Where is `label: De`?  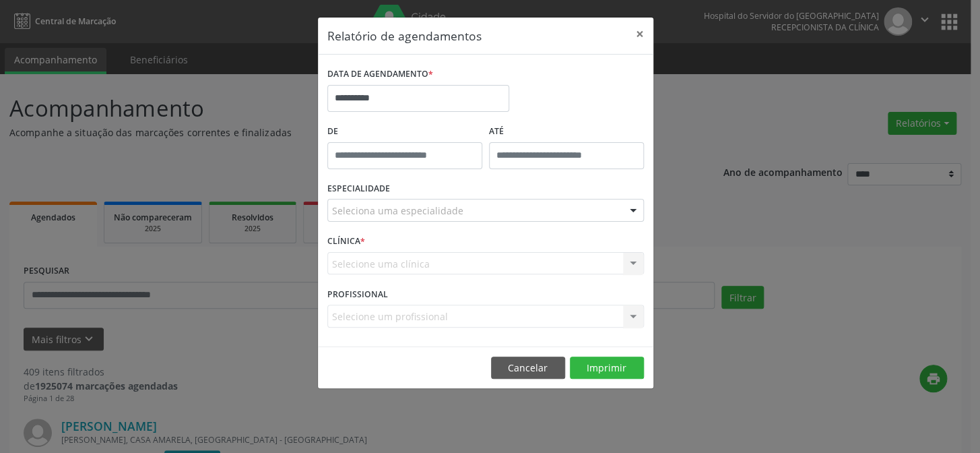
label: De is located at coordinates (405, 132).